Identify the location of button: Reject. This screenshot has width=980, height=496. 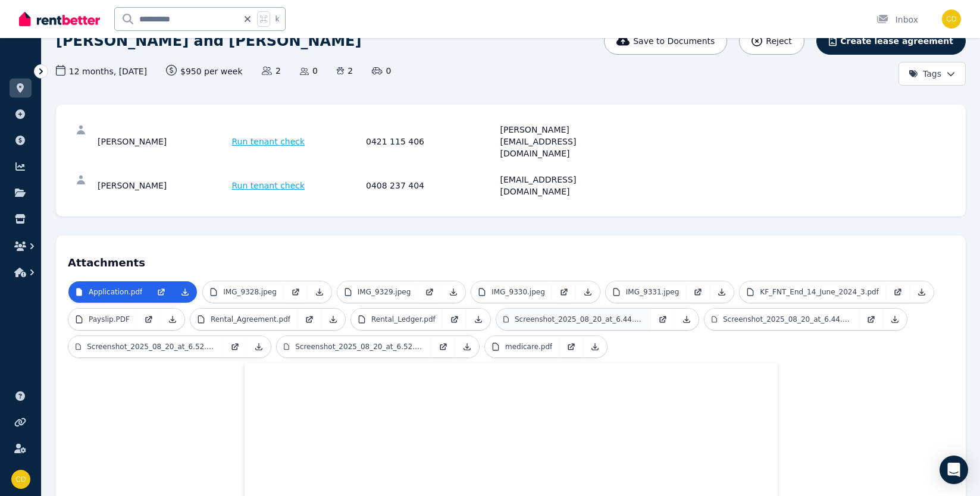
(772, 41).